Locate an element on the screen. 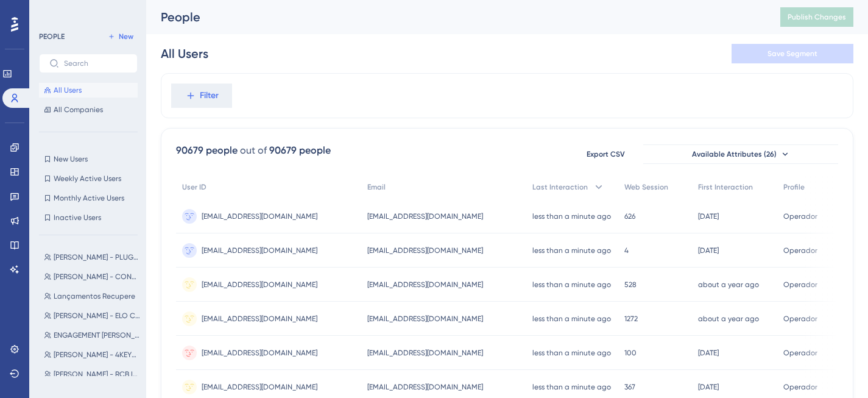 Image resolution: width=868 pixels, height=398 pixels. span: 367 is located at coordinates (630, 387).